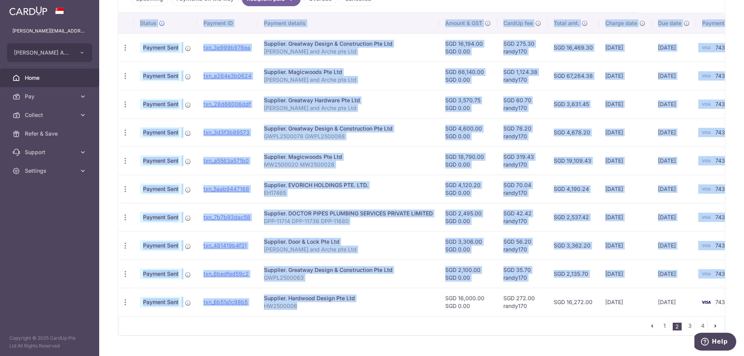 This screenshot has width=744, height=356. What do you see at coordinates (227, 47) in the screenshot?
I see `a: txn_3e999b976ea` at bounding box center [227, 47].